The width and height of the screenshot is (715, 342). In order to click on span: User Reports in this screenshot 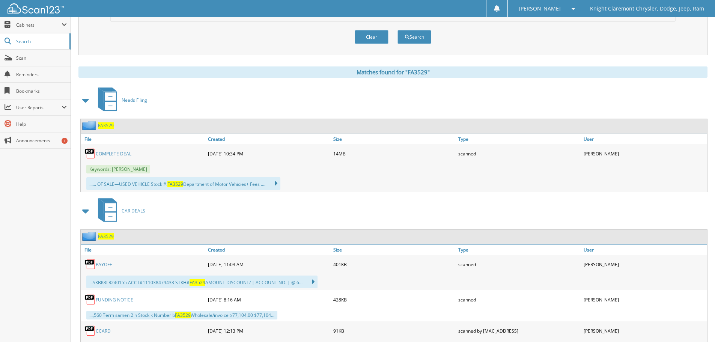, I will do `click(39, 107)`.